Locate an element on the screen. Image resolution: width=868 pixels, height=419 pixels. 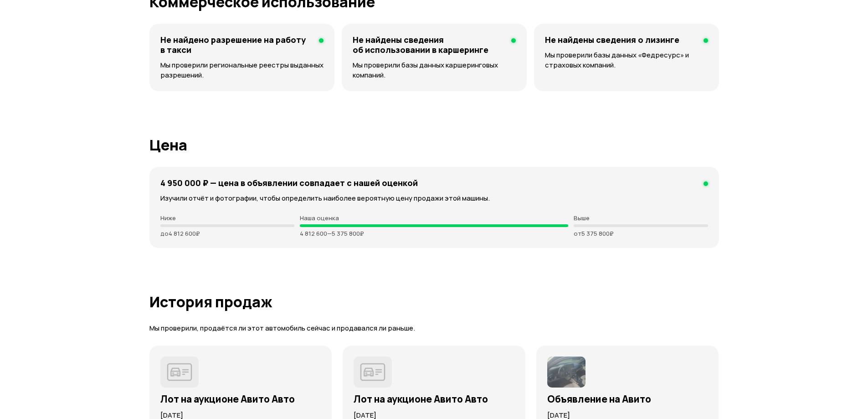
p: Выше is located at coordinates (641, 217).